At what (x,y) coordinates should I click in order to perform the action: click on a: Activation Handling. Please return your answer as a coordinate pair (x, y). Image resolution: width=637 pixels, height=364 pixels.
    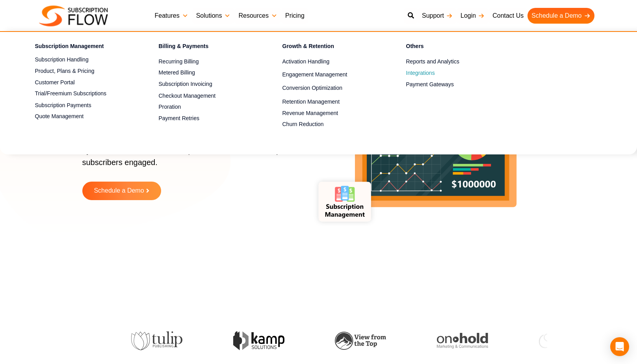
    Looking at the image, I should click on (330, 62).